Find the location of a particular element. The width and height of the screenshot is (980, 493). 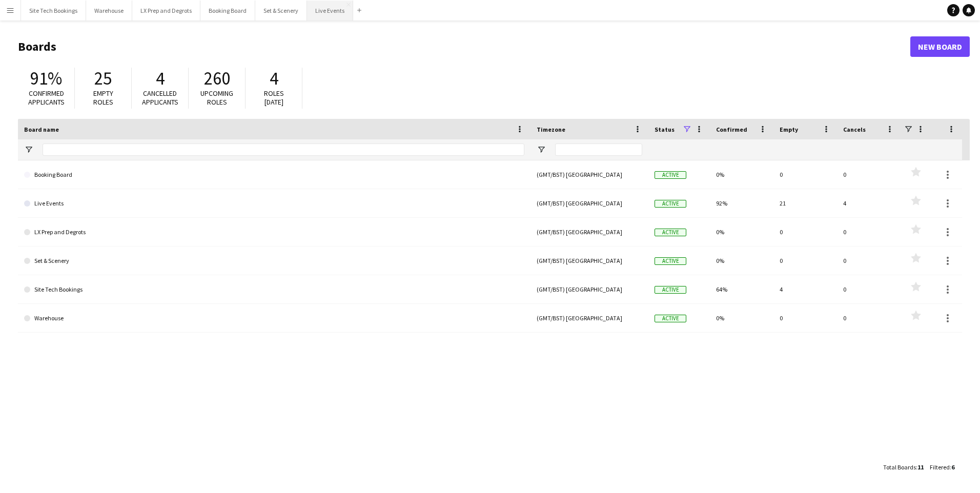

div: 64% is located at coordinates (741, 289).